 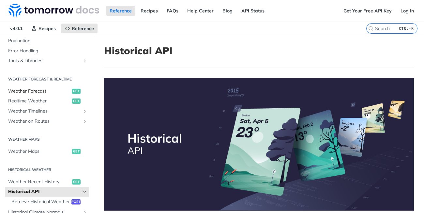 What do you see at coordinates (47, 41) in the screenshot?
I see `a: Pagination` at bounding box center [47, 41].